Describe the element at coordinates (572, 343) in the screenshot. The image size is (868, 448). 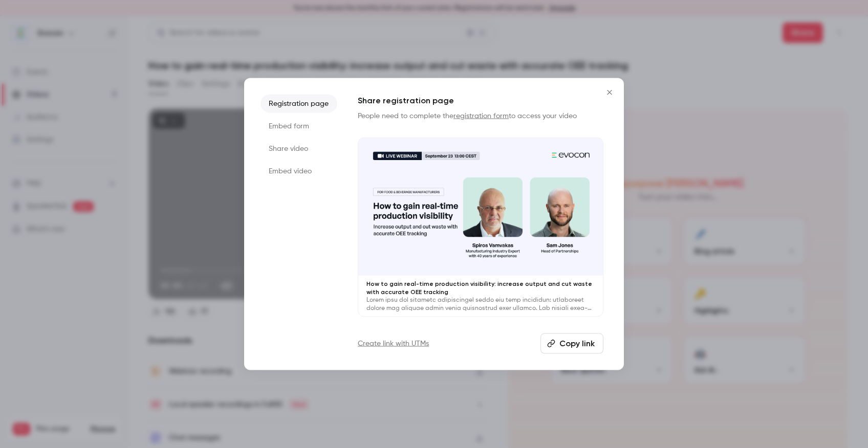
I see `button: Copy link` at that location.